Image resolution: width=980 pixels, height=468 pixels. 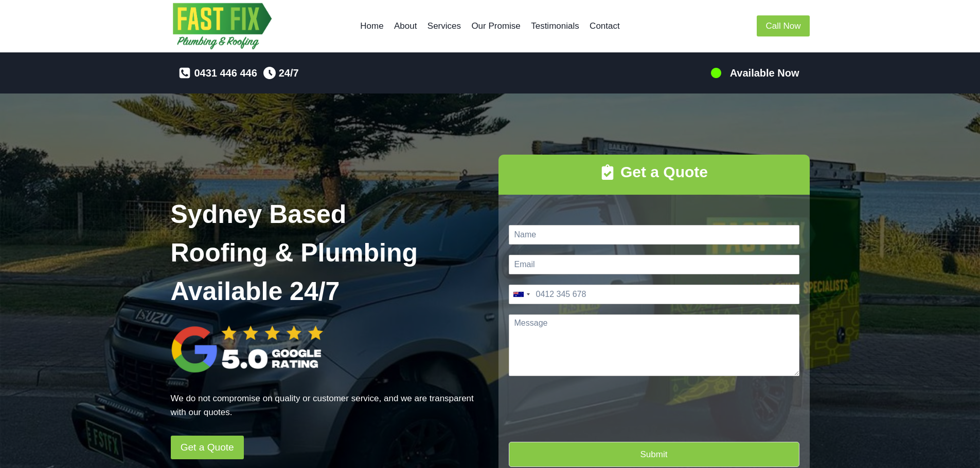 I want to click on img: 100-percents.png, so click(x=716, y=73).